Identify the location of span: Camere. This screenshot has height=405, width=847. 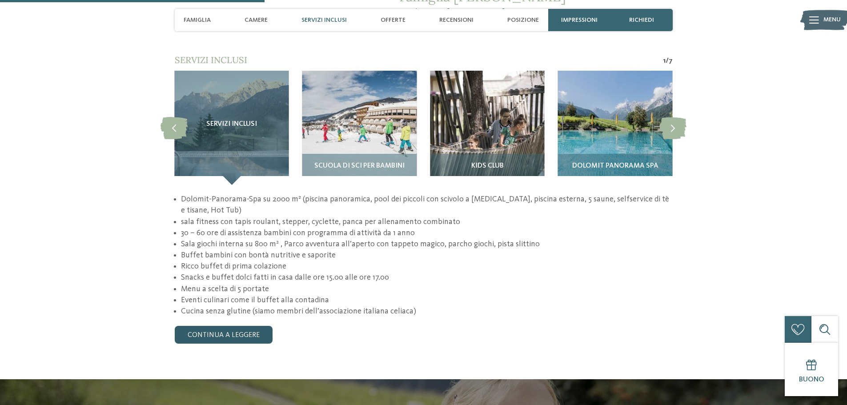
(256, 20).